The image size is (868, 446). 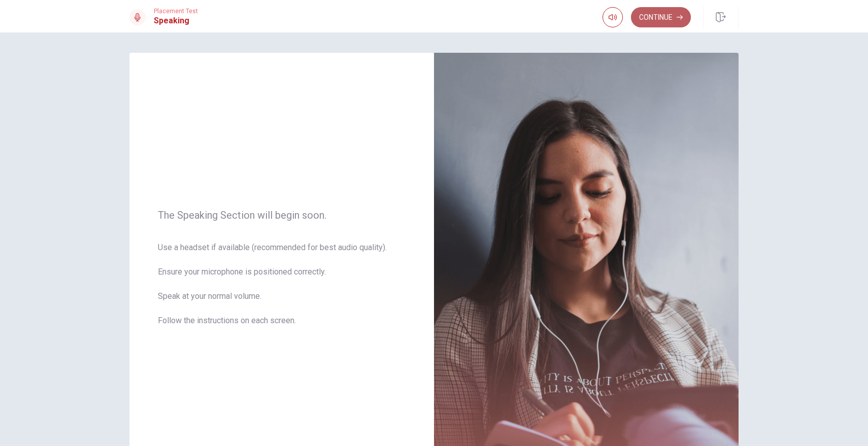 I want to click on span: The Speaking Section will begin soon., so click(x=282, y=215).